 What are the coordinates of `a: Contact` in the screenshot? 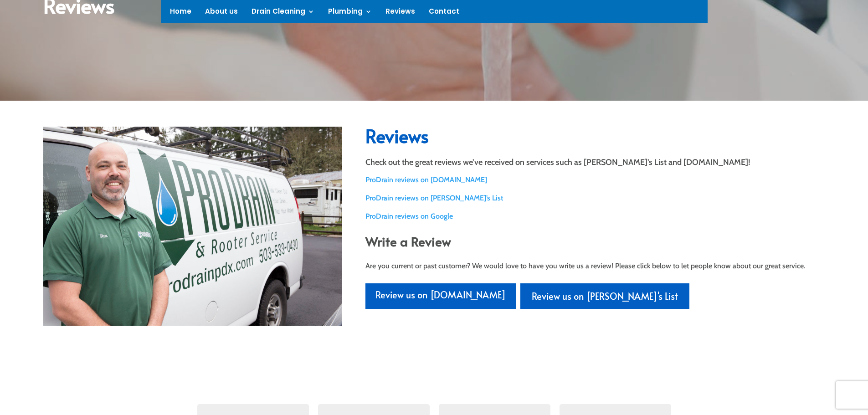 It's located at (444, 13).